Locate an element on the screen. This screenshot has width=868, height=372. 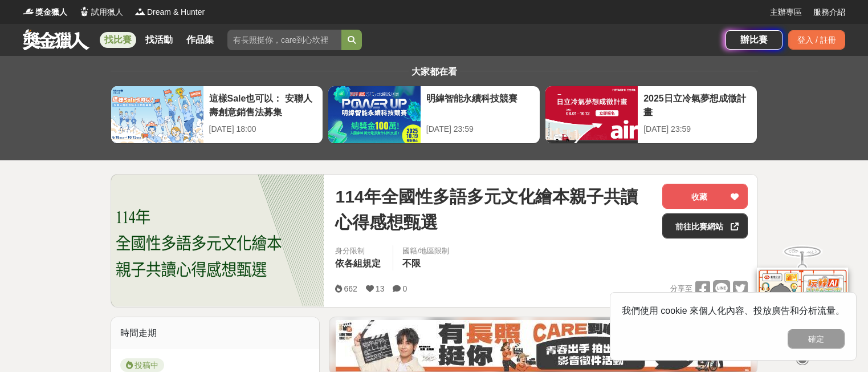
button: 確定 is located at coordinates (816, 339).